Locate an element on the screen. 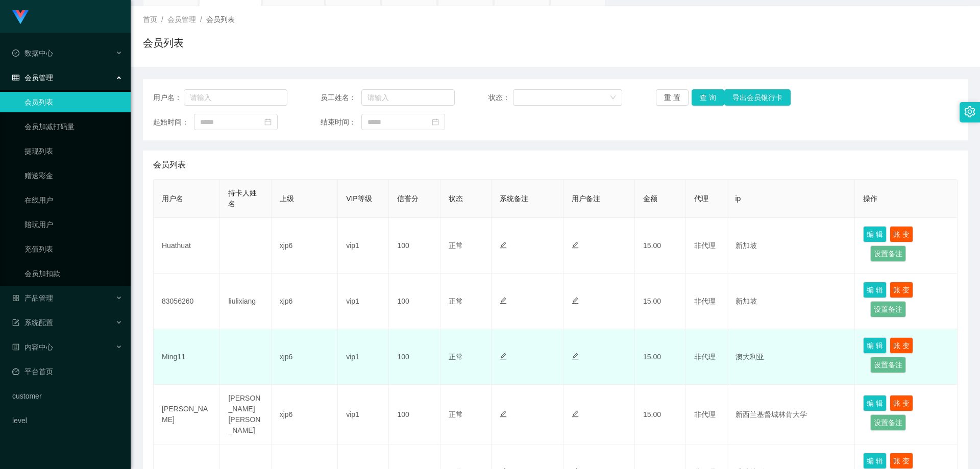 Image resolution: width=980 pixels, height=469 pixels. span: ip is located at coordinates (738, 198).